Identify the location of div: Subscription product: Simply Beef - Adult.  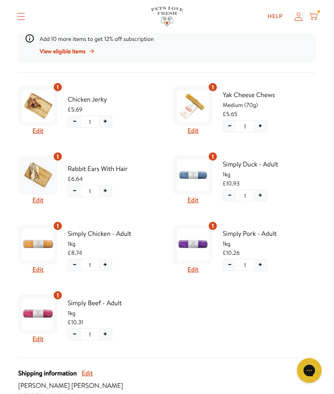
(90, 319).